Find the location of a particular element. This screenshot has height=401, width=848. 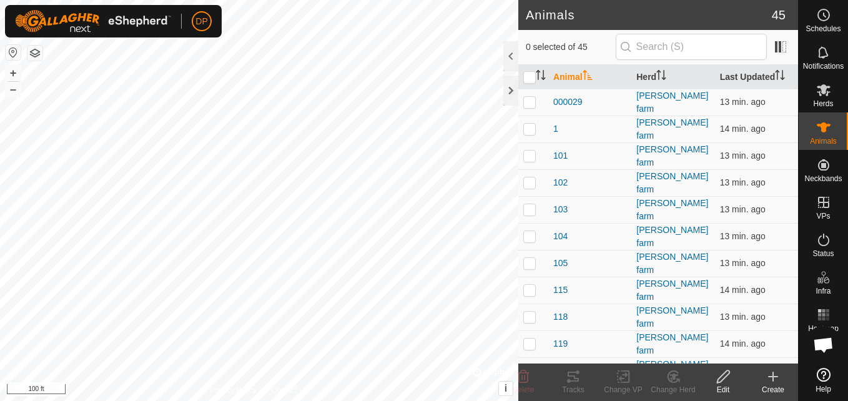

a: Contact Us is located at coordinates (290, 390).